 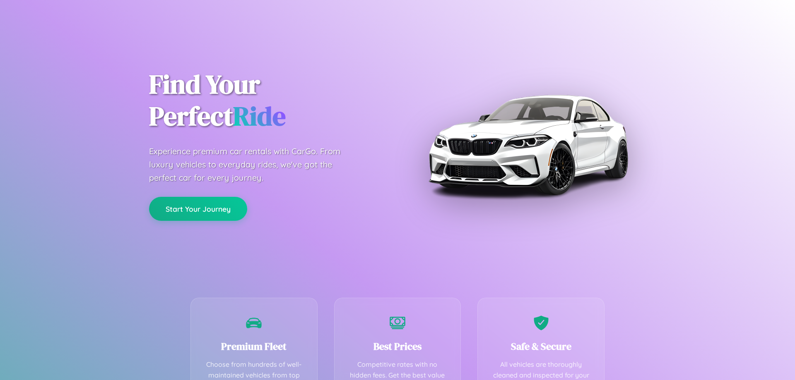 I want to click on p: Experience premium car rentals with CarGo. From luxury vehicles to everyday rides, we've got the ..., so click(x=252, y=165).